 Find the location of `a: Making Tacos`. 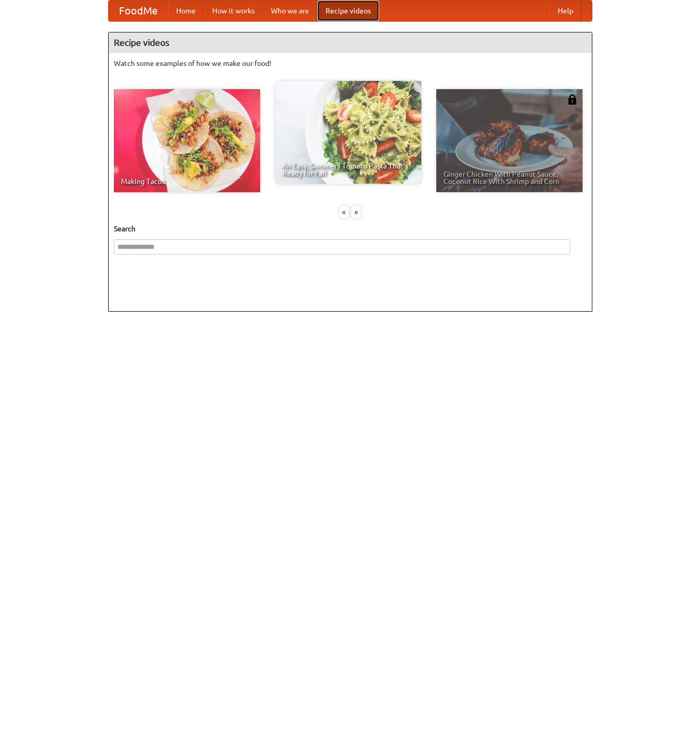

a: Making Tacos is located at coordinates (187, 141).